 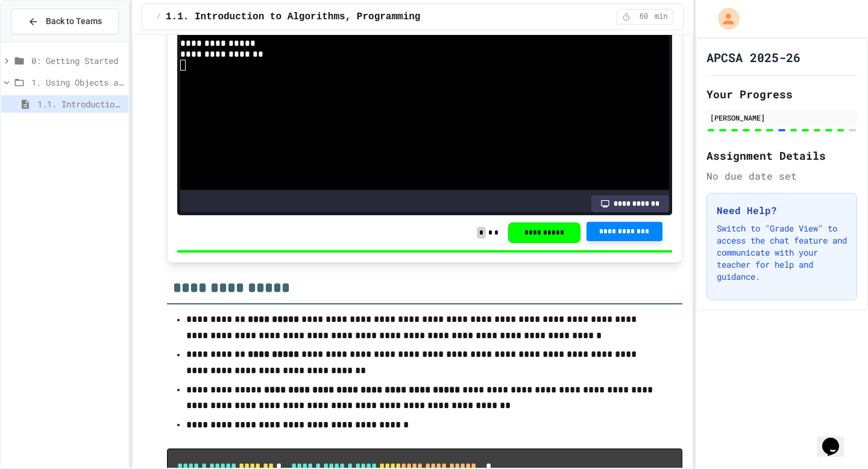 I want to click on h1: APCSA 2025-26, so click(x=754, y=57).